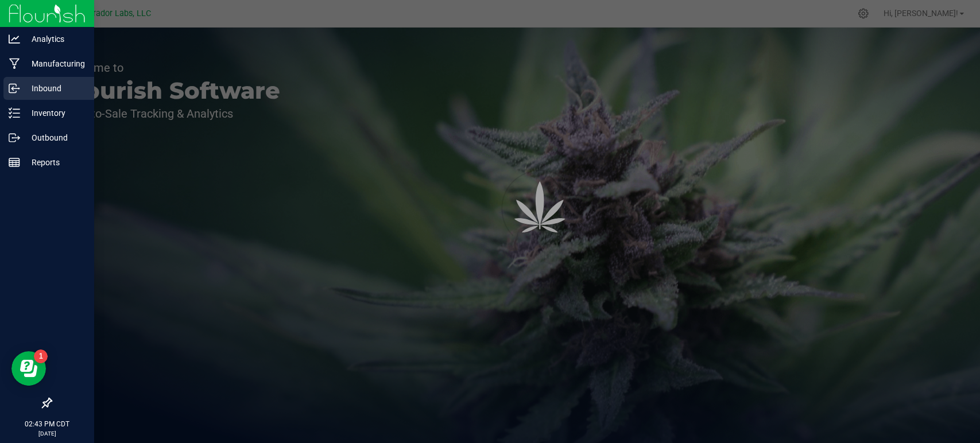  I want to click on p: Outbound, so click(54, 137).